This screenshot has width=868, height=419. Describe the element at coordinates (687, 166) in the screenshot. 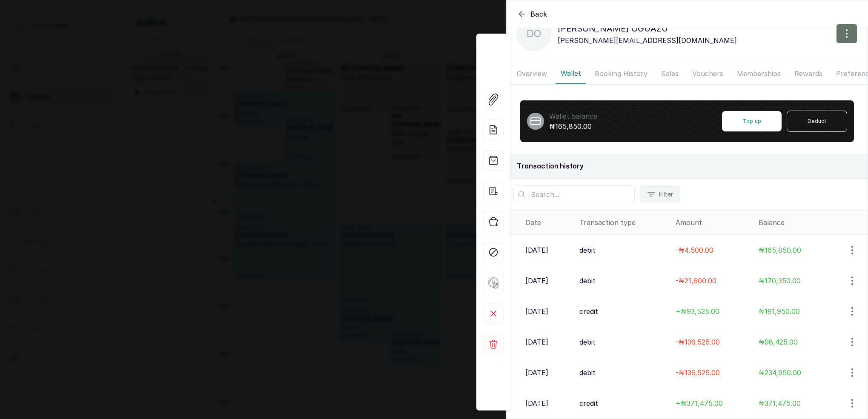

I see `h2: Transaction history` at that location.